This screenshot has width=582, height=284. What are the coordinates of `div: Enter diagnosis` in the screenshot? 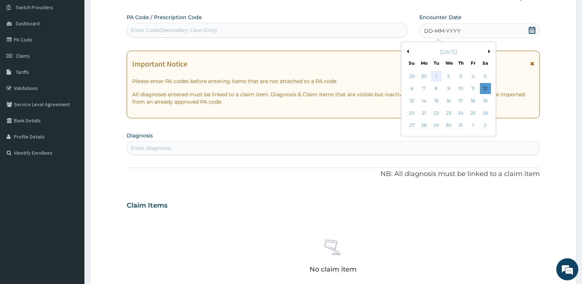 It's located at (151, 148).